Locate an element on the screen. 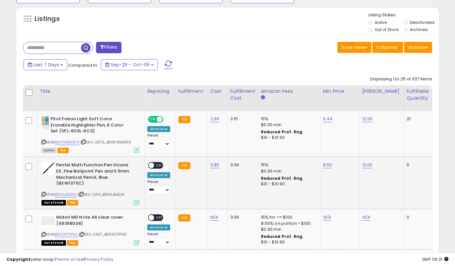 This screenshot has height=266, width=455. button: Save View is located at coordinates (355, 47).